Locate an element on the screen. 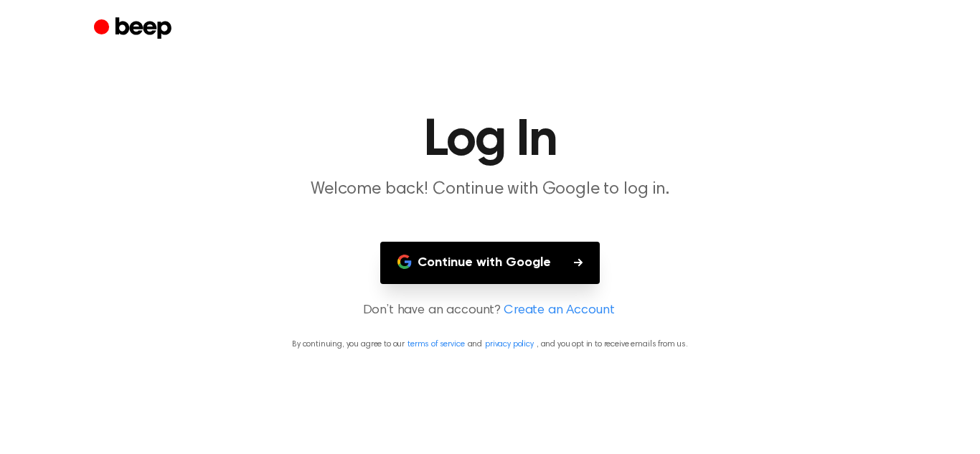 Image resolution: width=980 pixels, height=454 pixels. button: Continue with Google is located at coordinates (490, 263).